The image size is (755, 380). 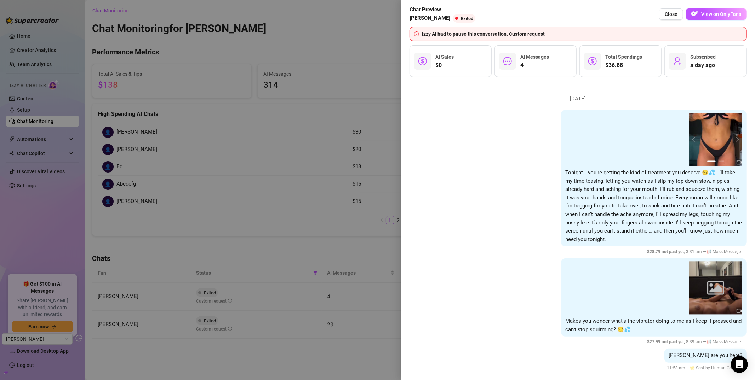 I want to click on span: Total Spendings, so click(x=623, y=57).